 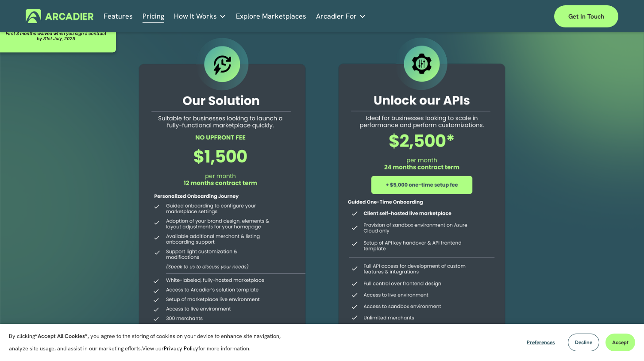 I want to click on a: Get in touch, so click(x=586, y=17).